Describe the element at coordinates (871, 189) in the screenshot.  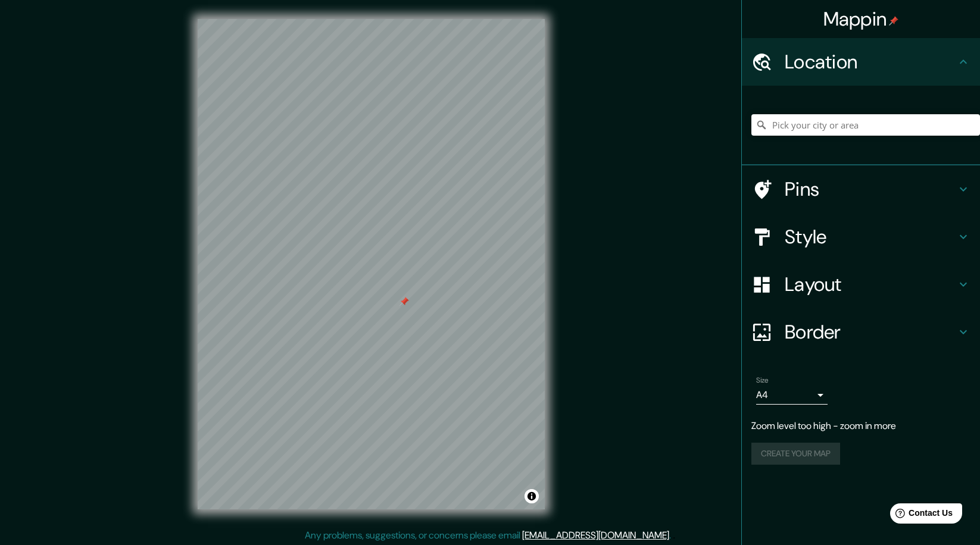
I see `h4: Pins` at that location.